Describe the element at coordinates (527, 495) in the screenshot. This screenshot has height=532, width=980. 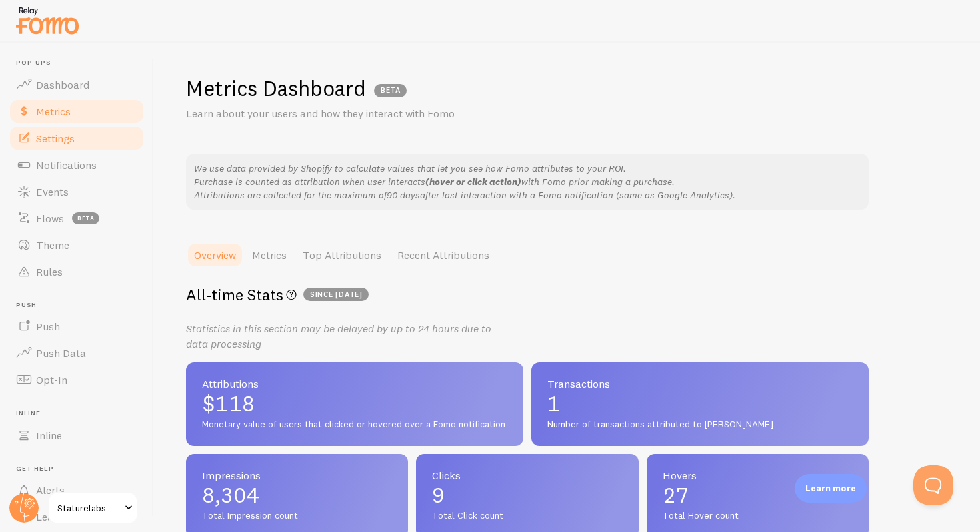
I see `span: 9` at that location.